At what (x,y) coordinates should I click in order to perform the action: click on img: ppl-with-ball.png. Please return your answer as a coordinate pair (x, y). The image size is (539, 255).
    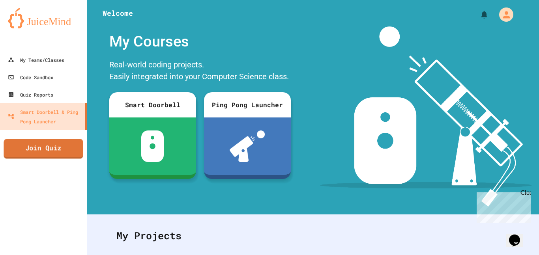
    Looking at the image, I should click on (247, 146).